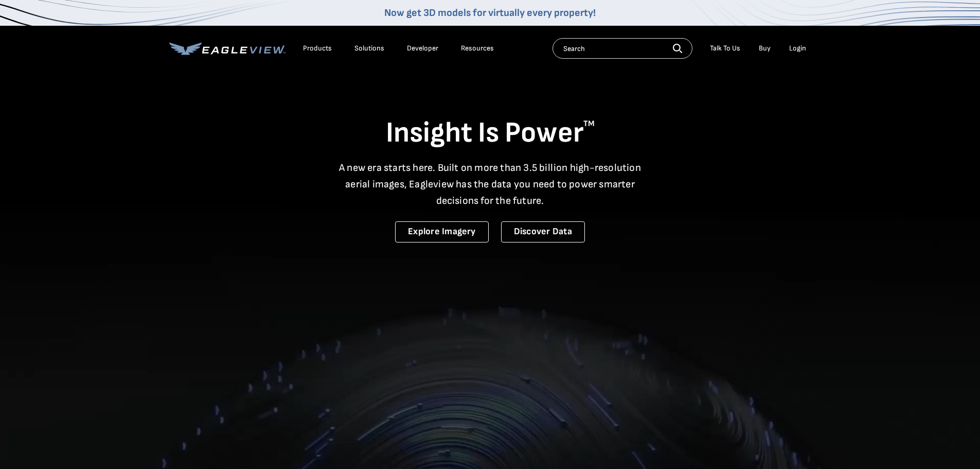 This screenshot has height=469, width=980. Describe the element at coordinates (422, 49) in the screenshot. I see `a: Developer` at that location.